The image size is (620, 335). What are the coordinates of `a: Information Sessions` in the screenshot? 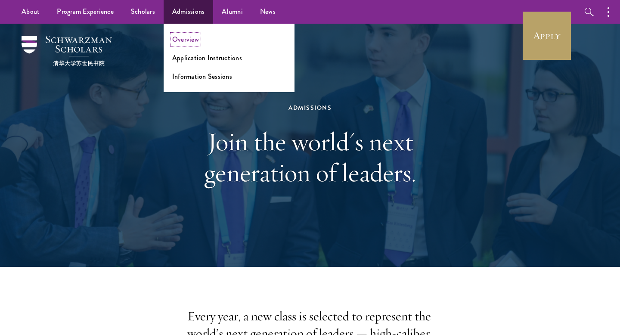 It's located at (202, 76).